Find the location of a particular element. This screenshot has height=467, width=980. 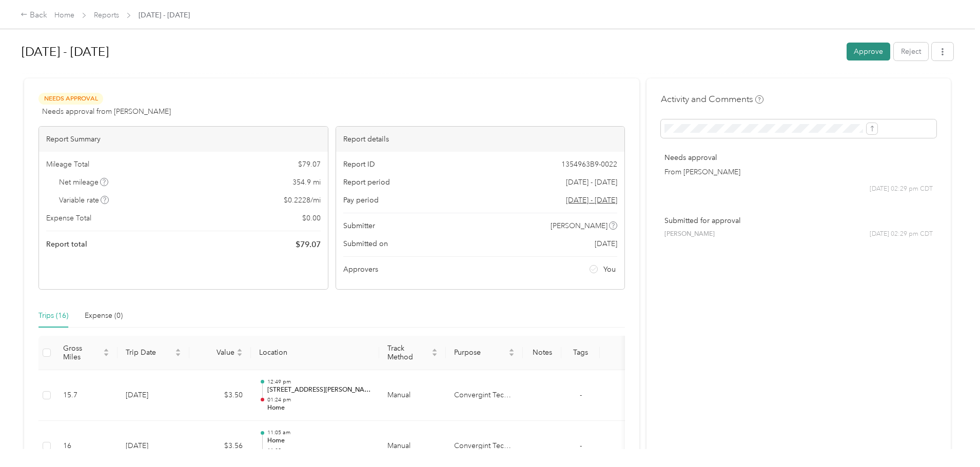

span: Needs Approval is located at coordinates (71, 99).